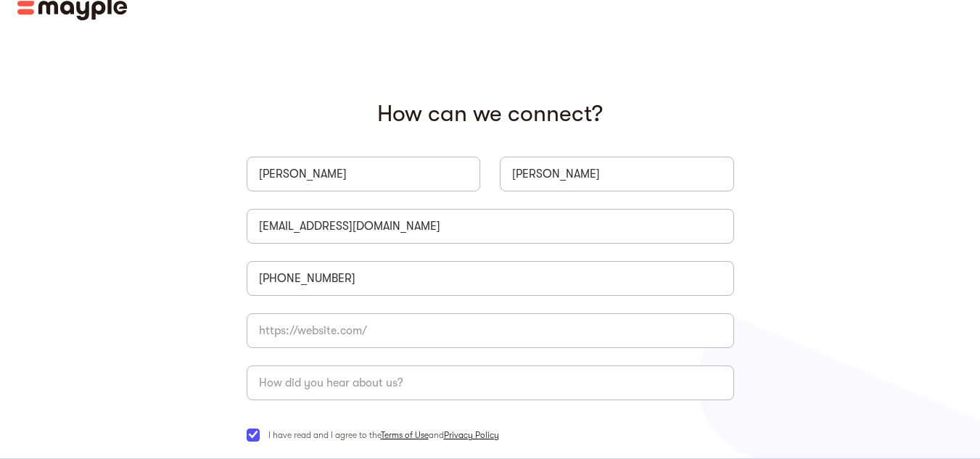  I want to click on p: How can we connect?, so click(490, 113).